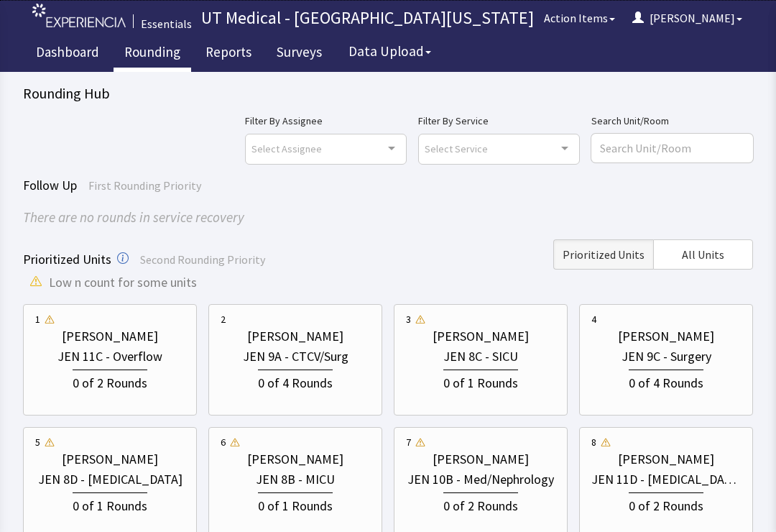  What do you see at coordinates (295, 479) in the screenshot?
I see `div: JEN 8B - MICU` at bounding box center [295, 479].